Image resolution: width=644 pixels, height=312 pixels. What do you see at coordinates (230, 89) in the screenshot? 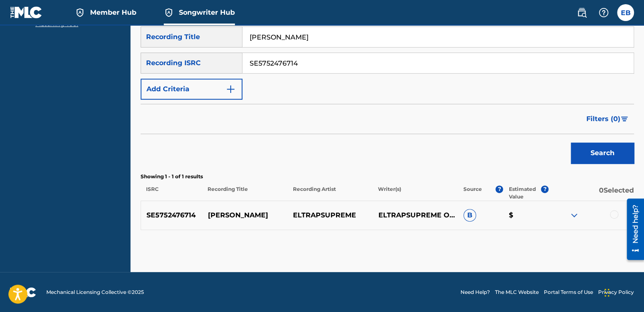
I see `img: 9d2ae6d4665cec9f34b9.svg` at bounding box center [230, 89].